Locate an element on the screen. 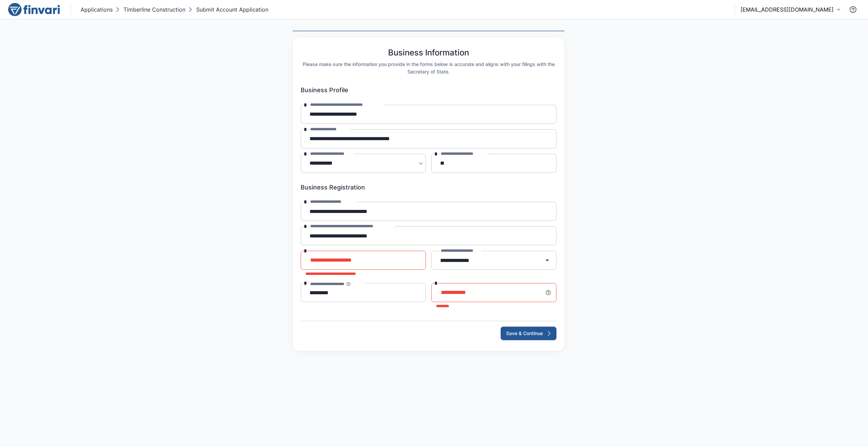  img: logo is located at coordinates (34, 10).